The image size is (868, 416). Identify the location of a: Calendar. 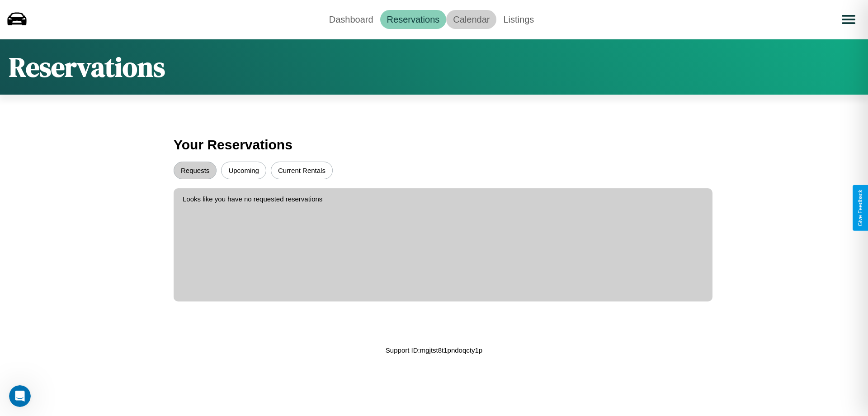
(471, 20).